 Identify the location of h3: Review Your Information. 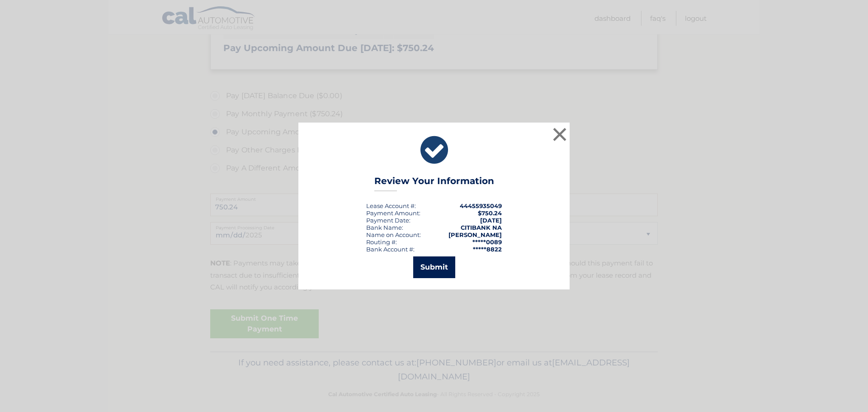
(434, 183).